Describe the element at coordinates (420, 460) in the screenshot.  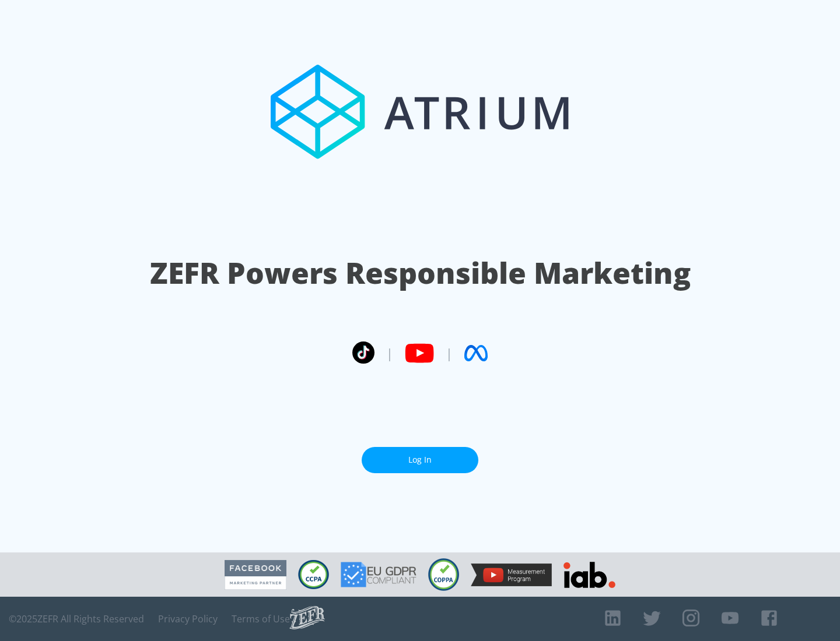
I see `a: Log In` at that location.